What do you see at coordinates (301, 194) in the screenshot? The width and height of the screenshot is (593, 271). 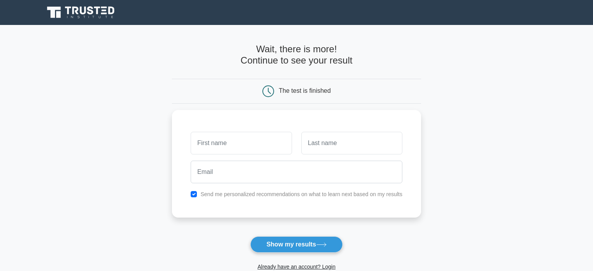 I see `label: Send me personalized recommendations on what to learn next based on my results` at bounding box center [301, 194].